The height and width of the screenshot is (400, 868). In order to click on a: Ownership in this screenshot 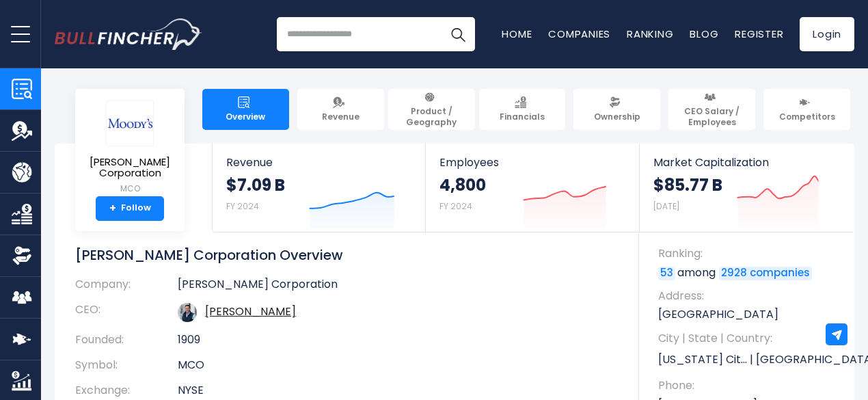, I will do `click(616, 110)`.